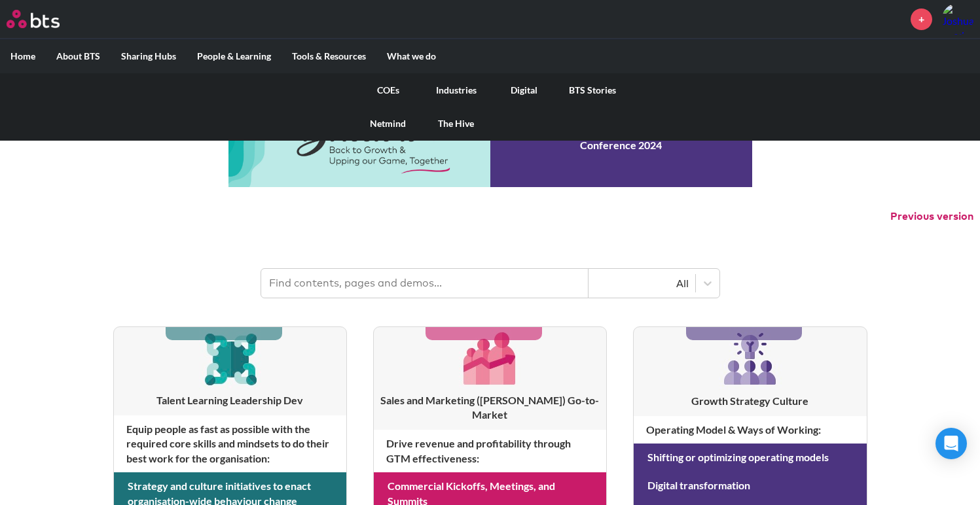 The width and height of the screenshot is (980, 505). Describe the element at coordinates (230, 401) in the screenshot. I see `h3: Talent Learning Leadership Dev` at that location.